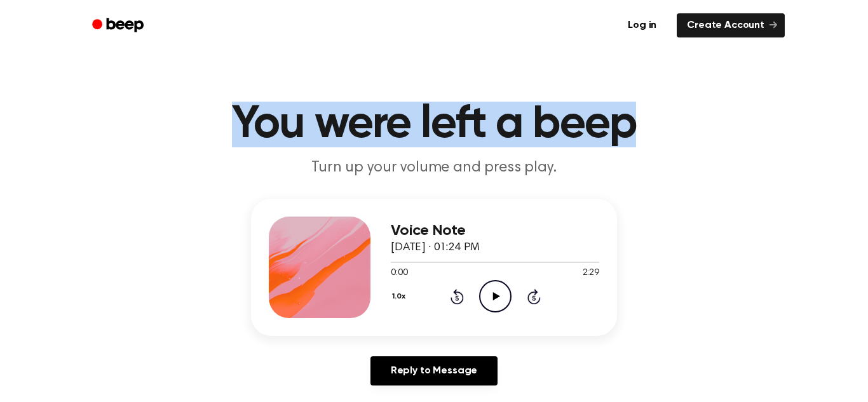 The height and width of the screenshot is (402, 868). What do you see at coordinates (642, 25) in the screenshot?
I see `a: Log in` at bounding box center [642, 25].